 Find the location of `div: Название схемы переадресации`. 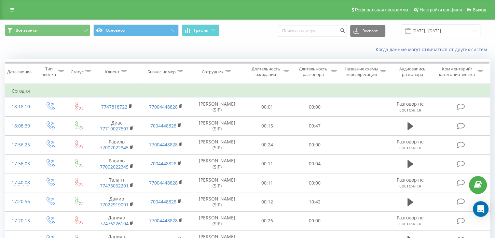

div: Название схемы переадресации is located at coordinates (362, 72).